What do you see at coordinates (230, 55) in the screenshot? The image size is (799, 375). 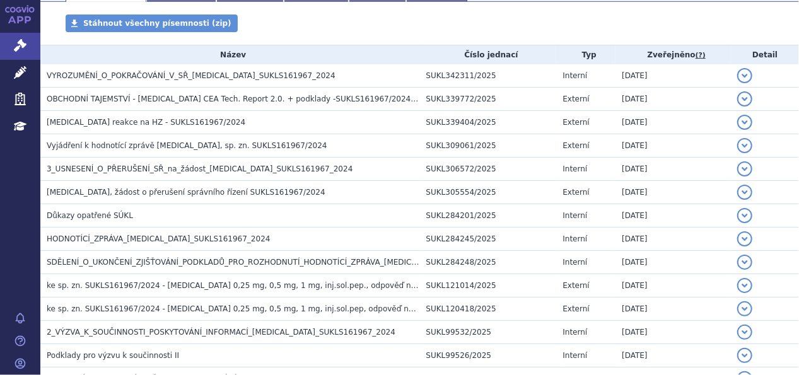 I see `th: Název` at bounding box center [230, 55].